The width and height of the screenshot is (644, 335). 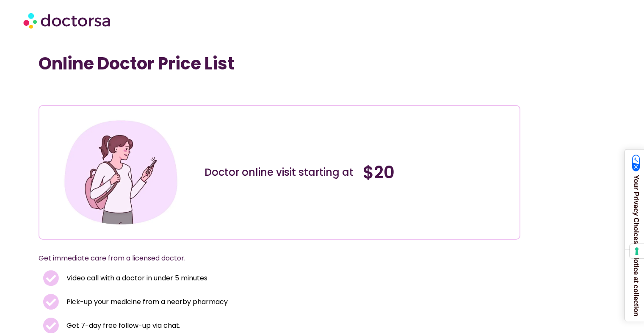 What do you see at coordinates (438, 172) in the screenshot?
I see `h4: $20` at bounding box center [438, 172].